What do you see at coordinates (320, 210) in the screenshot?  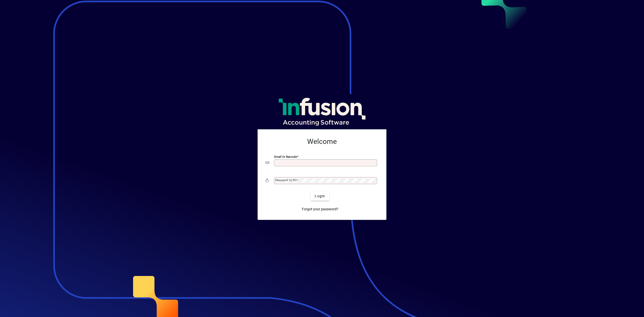 I see `a: Forgot your password?` at bounding box center [320, 210].